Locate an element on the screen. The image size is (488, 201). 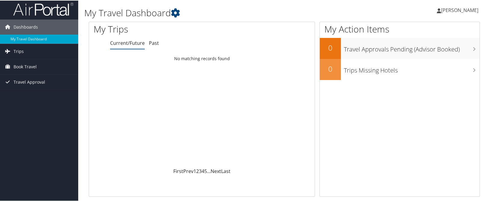
span: Travel Approval is located at coordinates (29, 82).